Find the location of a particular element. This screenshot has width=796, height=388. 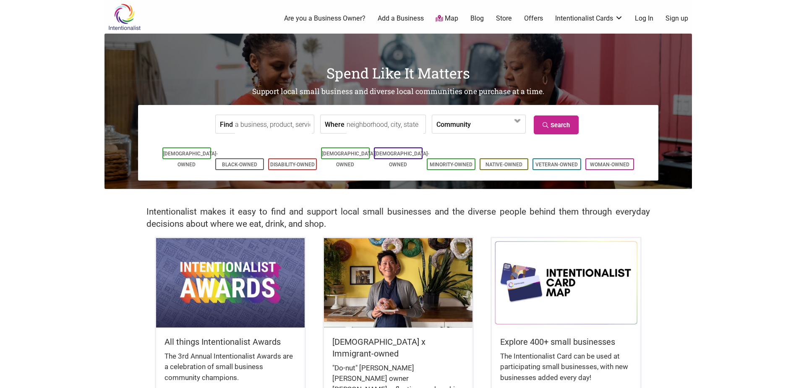

a: Are you a Business Owner? is located at coordinates (325, 18).